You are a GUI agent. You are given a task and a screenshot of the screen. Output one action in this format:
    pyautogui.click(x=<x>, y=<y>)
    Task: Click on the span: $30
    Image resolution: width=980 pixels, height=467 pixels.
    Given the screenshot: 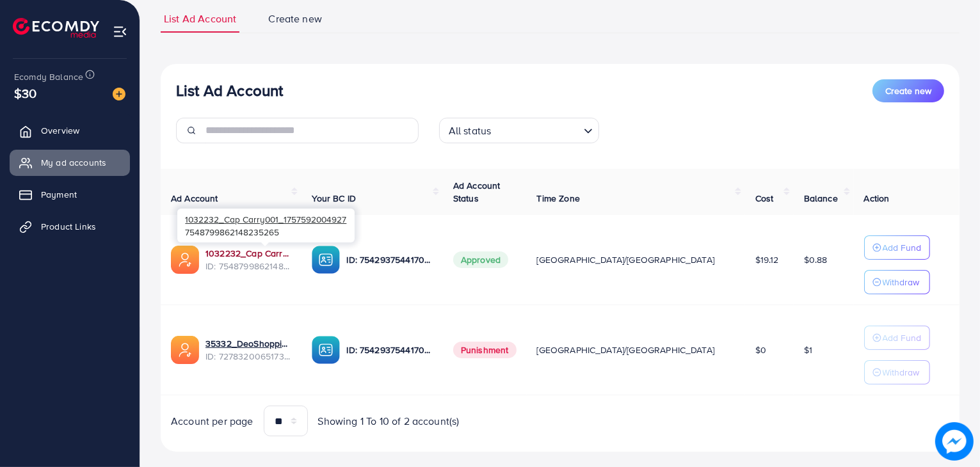 What is the action you would take?
    pyautogui.click(x=25, y=93)
    